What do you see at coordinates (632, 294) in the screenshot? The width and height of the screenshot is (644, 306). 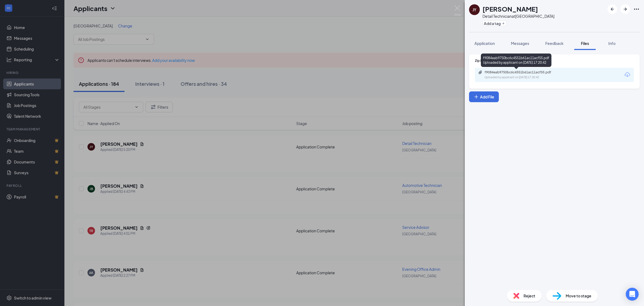 I see `div: Open Intercom Messenger` at bounding box center [632, 294].